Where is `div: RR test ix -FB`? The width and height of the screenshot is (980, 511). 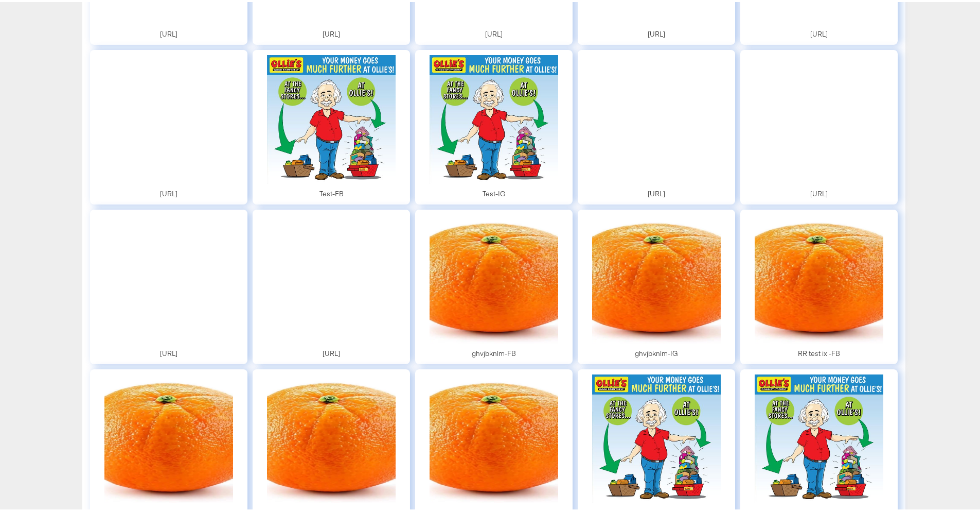
div: RR test ix -FB is located at coordinates (819, 351).